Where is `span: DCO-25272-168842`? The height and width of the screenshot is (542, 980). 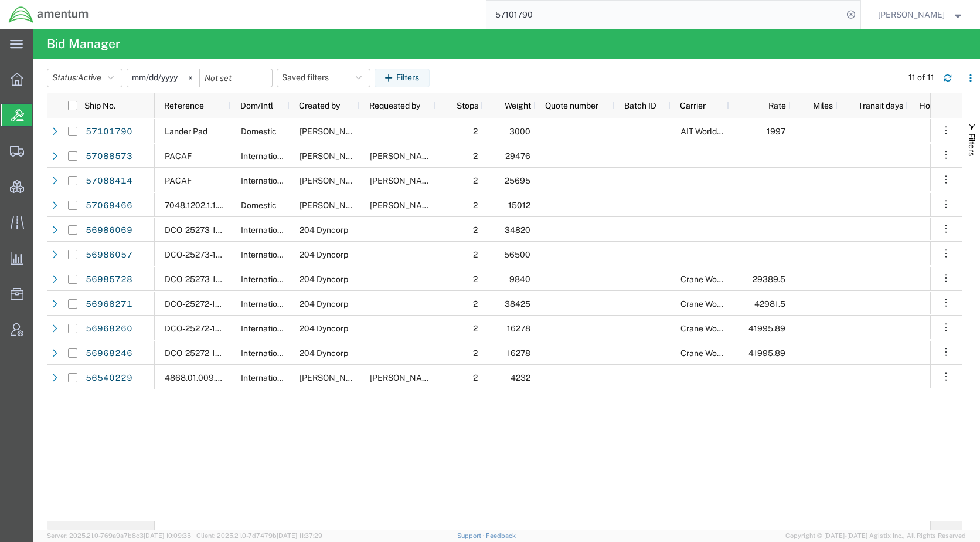 span: DCO-25272-168842 is located at coordinates (203, 304).